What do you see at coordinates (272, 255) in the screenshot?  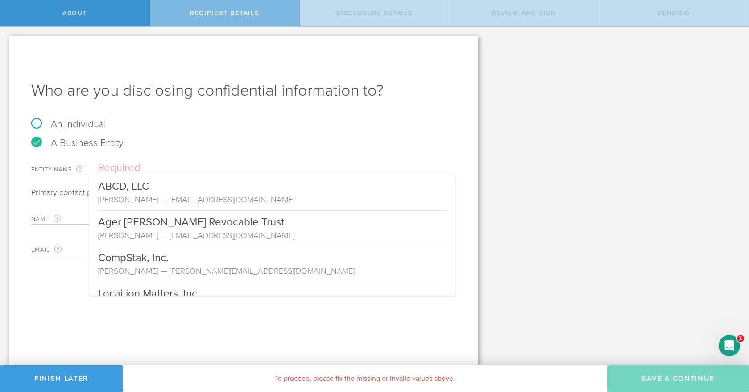 I see `div: CompStak, Inc.` at bounding box center [272, 255].